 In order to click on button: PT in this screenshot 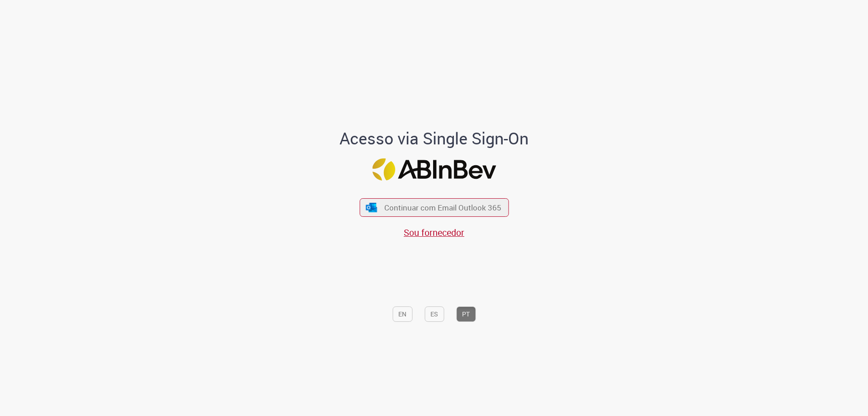, I will do `click(466, 314)`.